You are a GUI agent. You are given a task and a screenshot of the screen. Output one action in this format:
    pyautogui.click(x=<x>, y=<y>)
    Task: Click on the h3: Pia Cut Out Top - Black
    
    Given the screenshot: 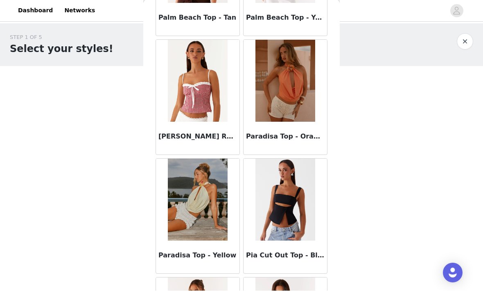 What is the action you would take?
    pyautogui.click(x=285, y=255)
    